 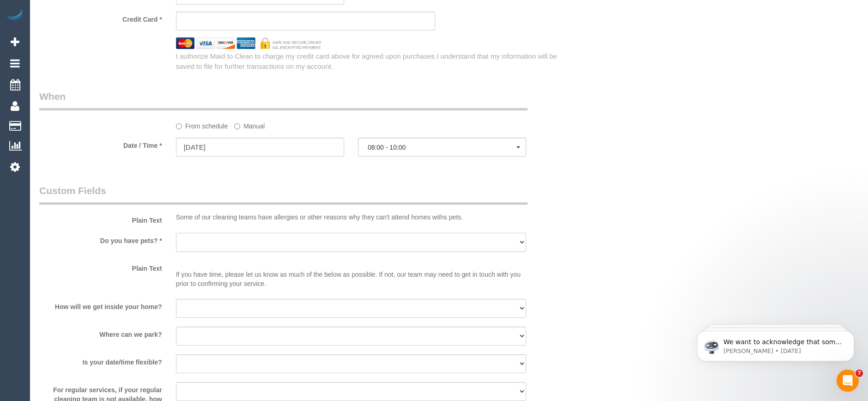 I want to click on label: From schedule, so click(x=202, y=125).